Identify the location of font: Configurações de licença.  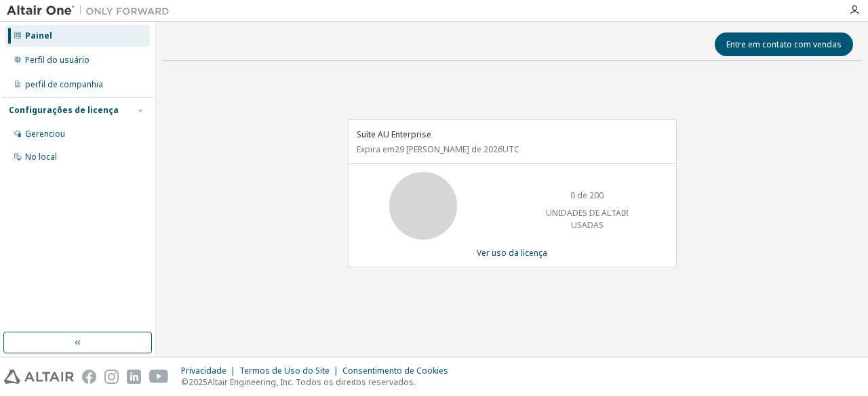
(64, 110).